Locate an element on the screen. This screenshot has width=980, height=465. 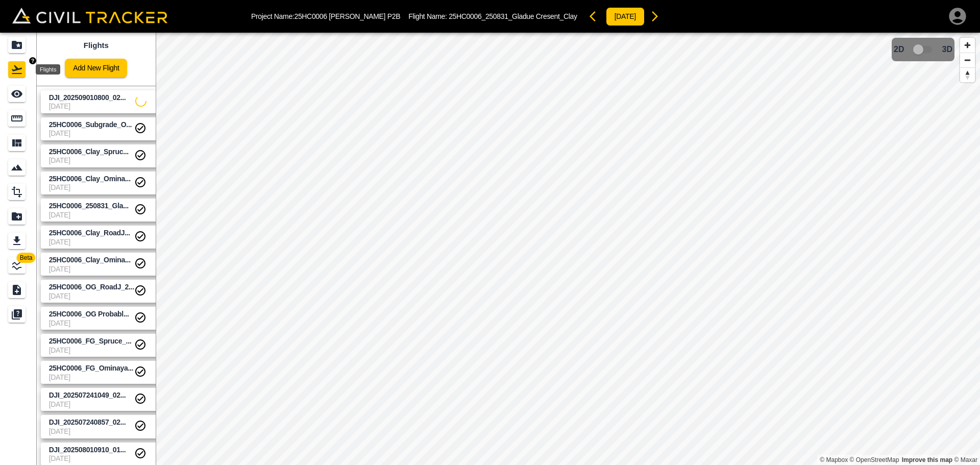
button: Zoom in is located at coordinates (968, 45).